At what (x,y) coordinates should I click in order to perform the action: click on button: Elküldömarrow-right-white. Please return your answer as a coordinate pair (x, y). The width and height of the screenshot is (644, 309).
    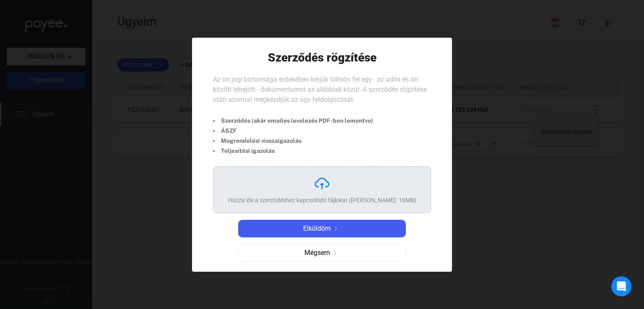
    Looking at the image, I should click on (322, 229).